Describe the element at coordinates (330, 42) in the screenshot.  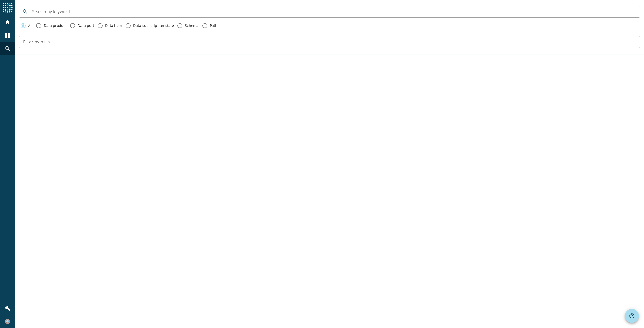
I see `input: Filter by path` at that location.